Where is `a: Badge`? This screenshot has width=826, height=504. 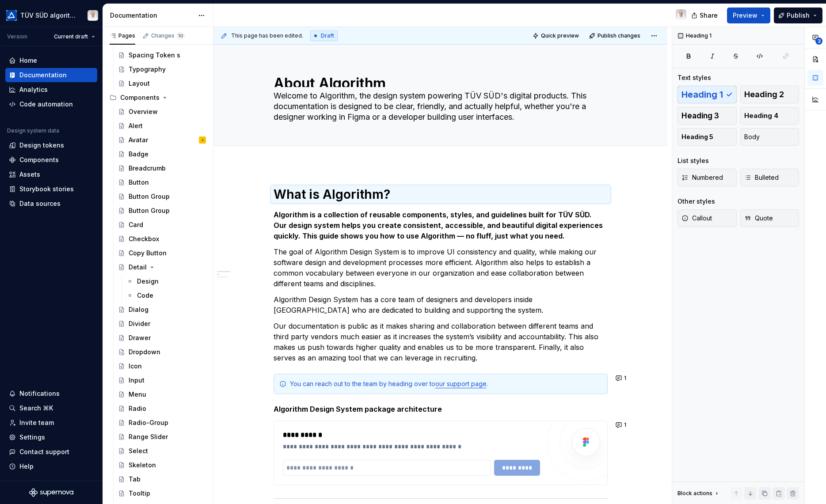
a: Badge is located at coordinates (162, 154).